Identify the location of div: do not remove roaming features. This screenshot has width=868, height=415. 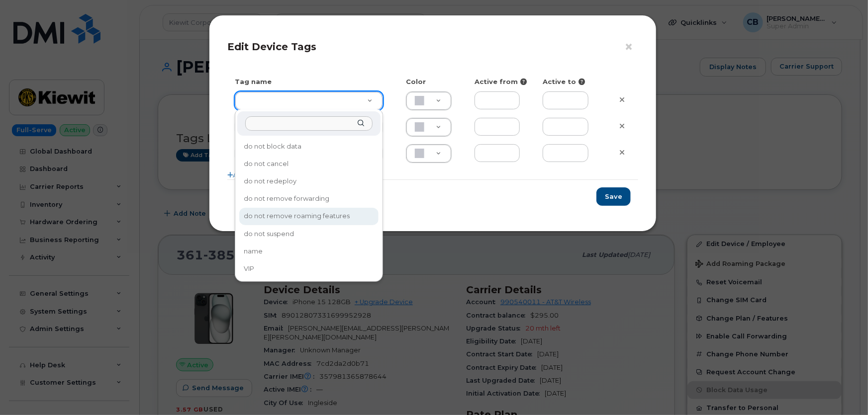
(309, 216).